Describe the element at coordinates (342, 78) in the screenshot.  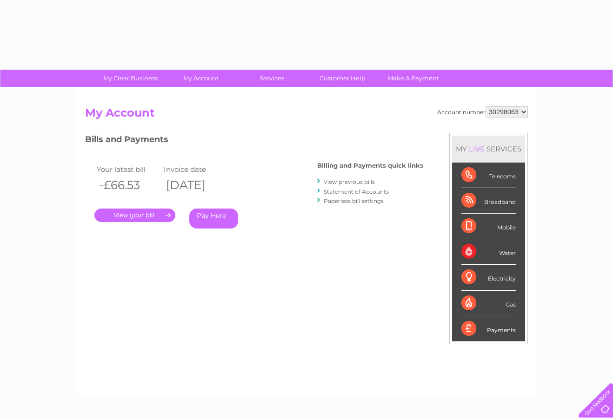
I see `a: Customer Help` at that location.